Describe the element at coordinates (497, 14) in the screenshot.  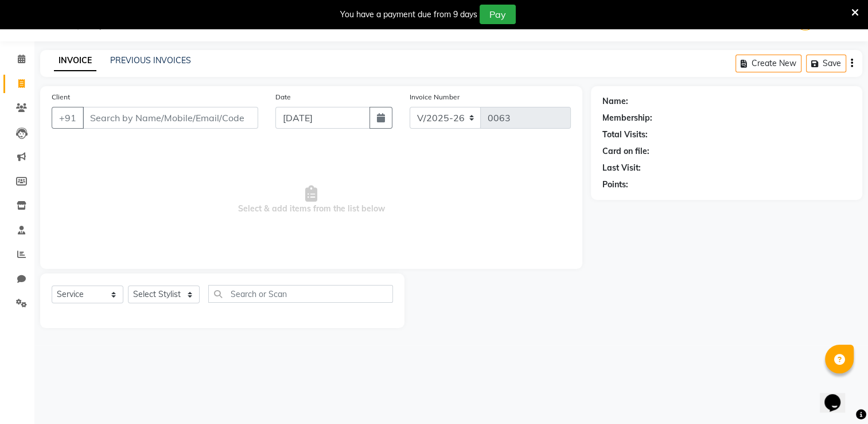
I see `button: Pay` at that location.